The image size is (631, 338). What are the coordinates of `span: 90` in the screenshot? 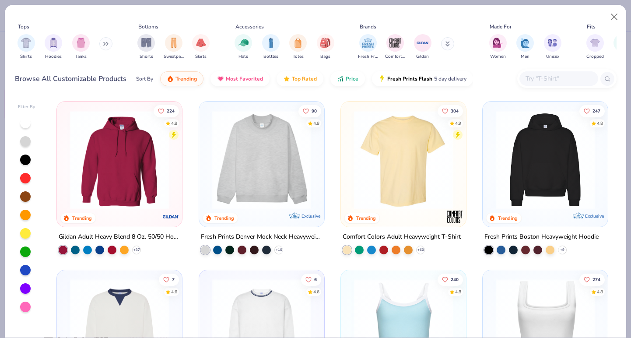 It's located at (314, 111).